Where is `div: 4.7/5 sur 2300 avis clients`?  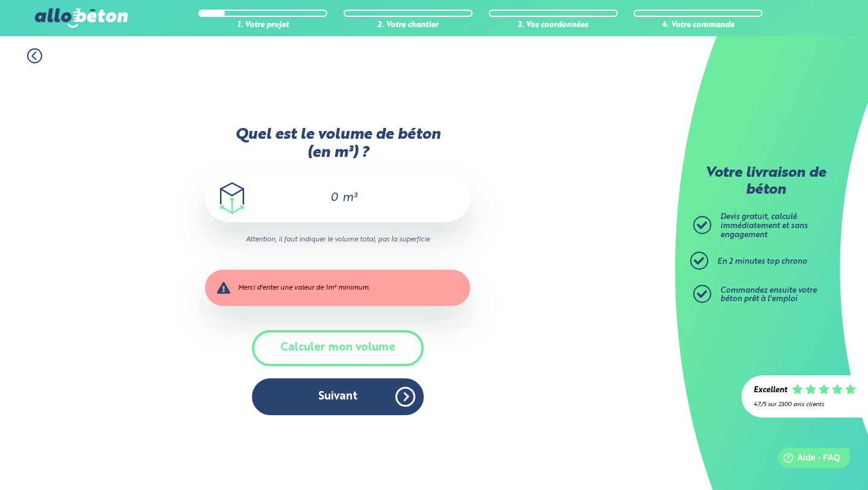
div: 4.7/5 sur 2300 avis clients is located at coordinates (805, 404).